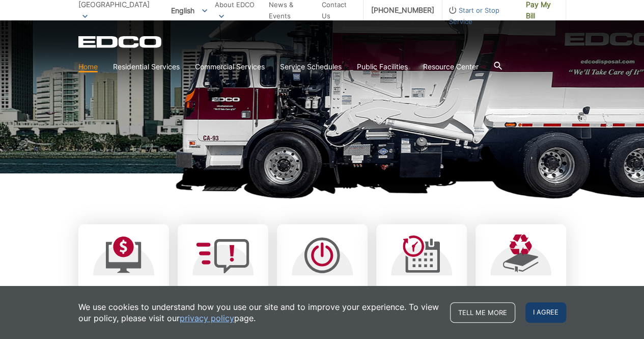 The height and width of the screenshot is (339, 644). What do you see at coordinates (483, 312) in the screenshot?
I see `a: Tell me more` at bounding box center [483, 312].